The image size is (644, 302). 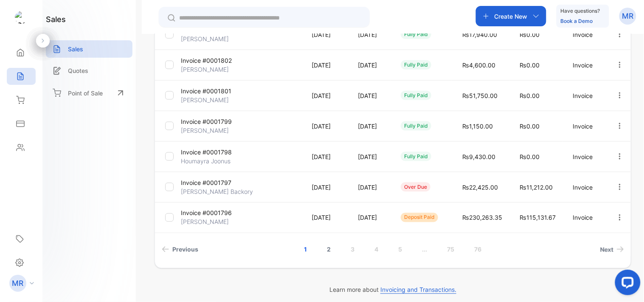 What do you see at coordinates (20, 16) in the screenshot?
I see `button: Open LiveChat chat widget` at bounding box center [20, 16].